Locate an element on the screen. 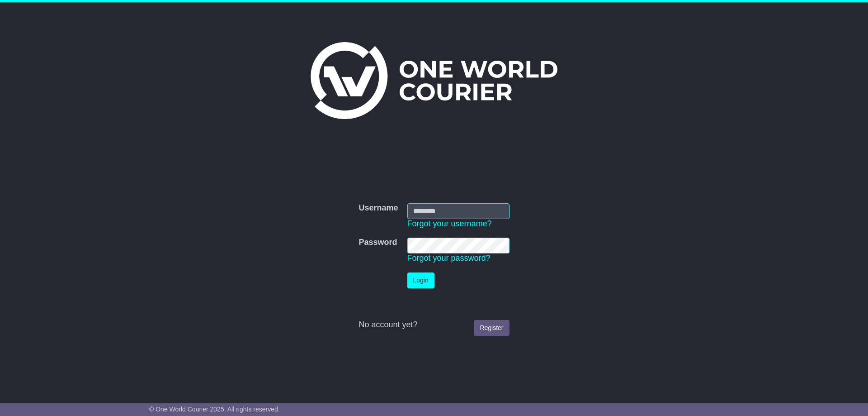  button: Login is located at coordinates (421, 280).